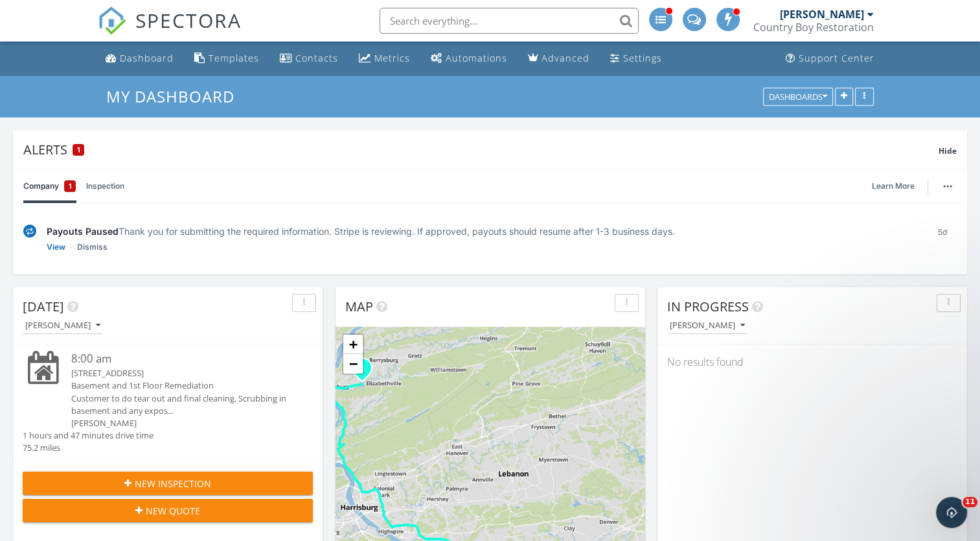 The image size is (980, 541). I want to click on button: New Inspection, so click(168, 483).